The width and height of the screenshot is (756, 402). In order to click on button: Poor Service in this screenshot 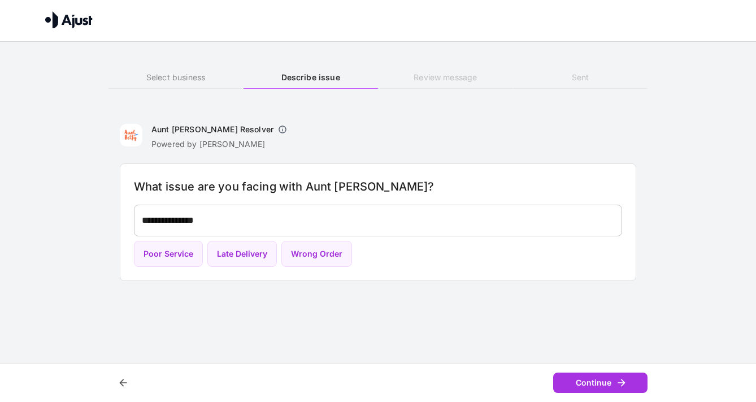, I will do `click(168, 254)`.